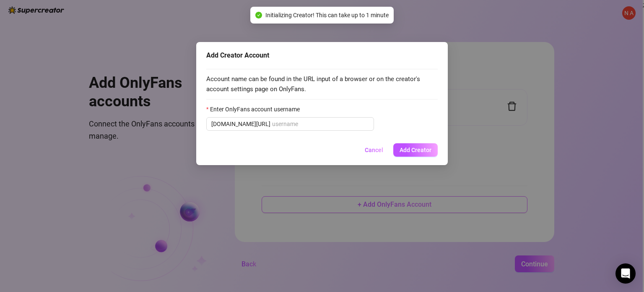  What do you see at coordinates (322, 84) in the screenshot?
I see `span: Account name can be found in the URL input of a browser or on the creator's account settings page...` at bounding box center [322, 84].